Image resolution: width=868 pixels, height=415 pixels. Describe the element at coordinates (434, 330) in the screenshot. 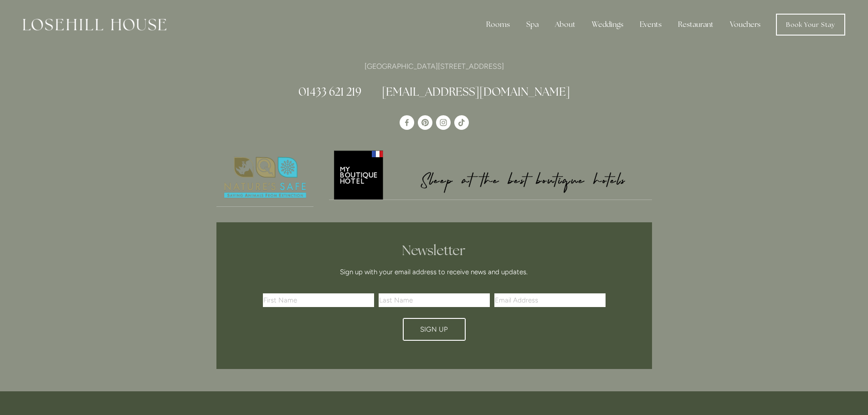

I see `span: Sign Up` at that location.